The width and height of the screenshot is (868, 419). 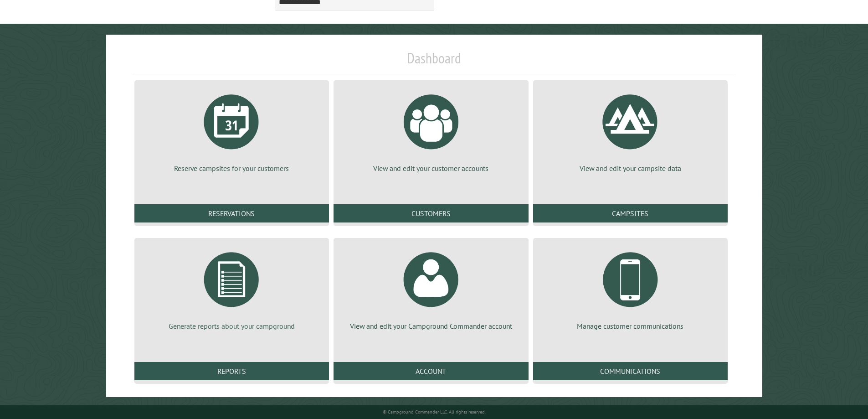 What do you see at coordinates (630, 326) in the screenshot?
I see `p: Manage customer communications` at bounding box center [630, 326].